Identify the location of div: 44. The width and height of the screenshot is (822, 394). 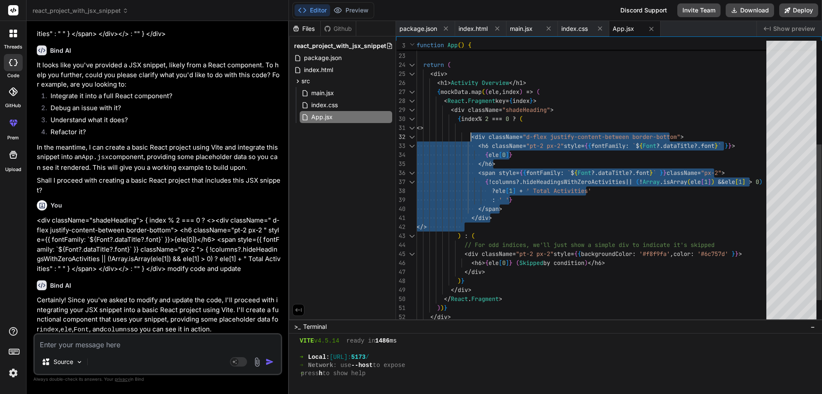
(401, 245).